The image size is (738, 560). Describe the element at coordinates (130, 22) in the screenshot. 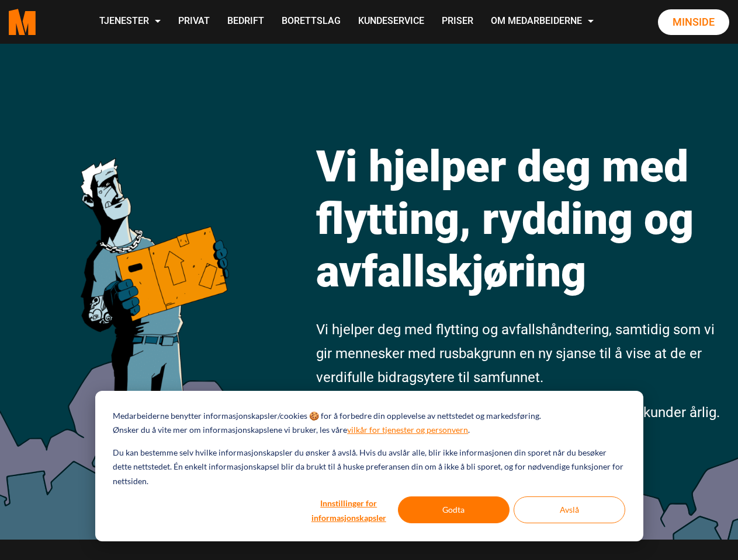

I see `a: Tjenester` at that location.